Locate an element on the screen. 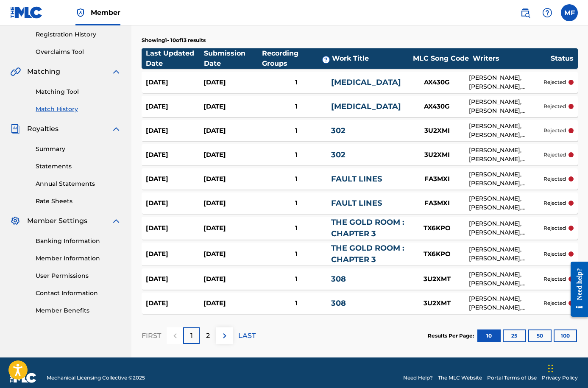  a: Annual Statements is located at coordinates (79, 183).